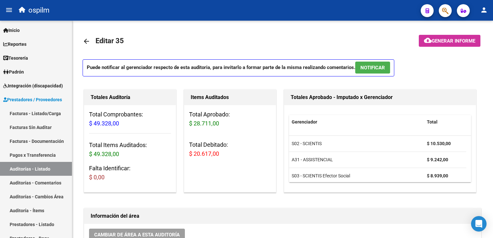 Image resolution: width=493 pixels, height=238 pixels. What do you see at coordinates (307, 144) in the screenshot?
I see `span: S02 - SCIENTIS` at bounding box center [307, 144].